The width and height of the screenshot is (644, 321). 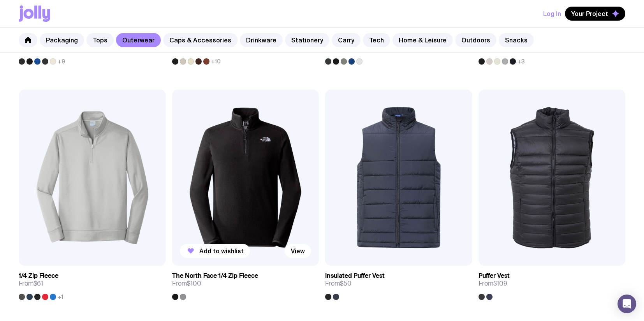 What do you see at coordinates (346, 40) in the screenshot?
I see `a: Carry` at bounding box center [346, 40].